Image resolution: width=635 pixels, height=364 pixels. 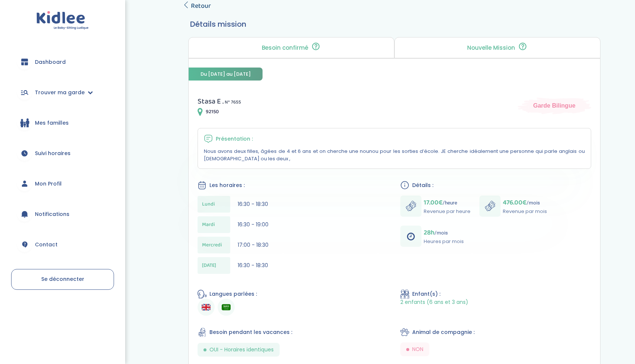 What do you see at coordinates (206, 307) in the screenshot?
I see `img: Anglais` at bounding box center [206, 307].